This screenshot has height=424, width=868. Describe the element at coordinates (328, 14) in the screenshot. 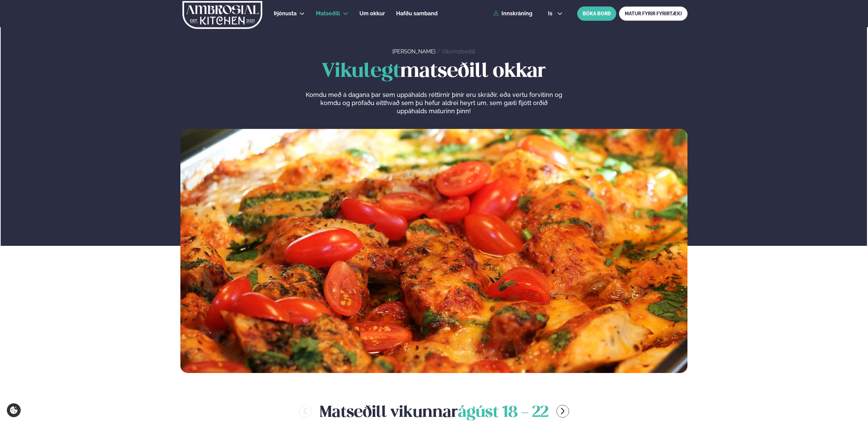

I see `a: Matseðill` at that location.